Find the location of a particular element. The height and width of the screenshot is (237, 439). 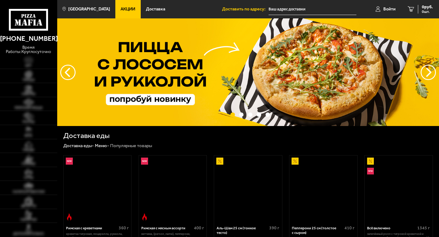

div: Пепперони 25 см (толстое с сыром) is located at coordinates (317, 230).